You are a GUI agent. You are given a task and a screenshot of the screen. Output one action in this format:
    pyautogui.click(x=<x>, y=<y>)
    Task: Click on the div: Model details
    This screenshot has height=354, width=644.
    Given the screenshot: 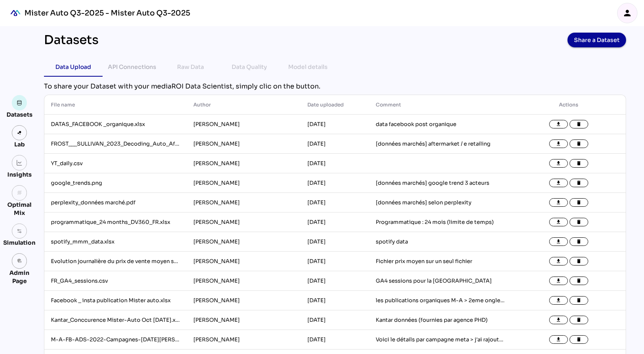 What is the action you would take?
    pyautogui.click(x=308, y=67)
    